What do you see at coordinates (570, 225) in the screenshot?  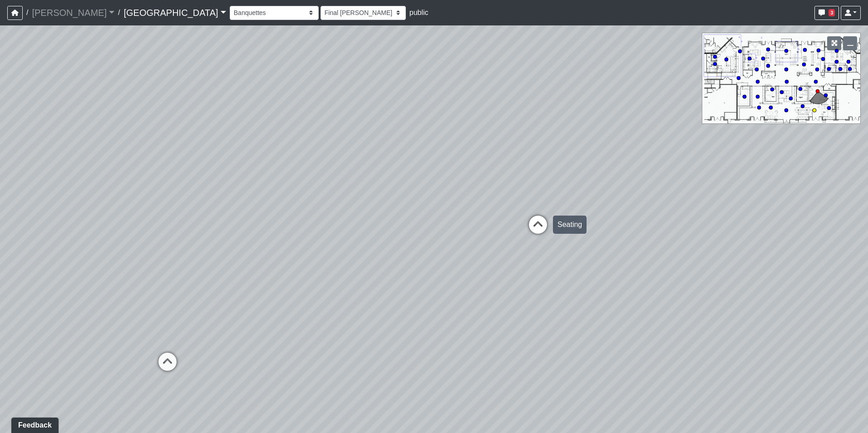 I see `div: Seating` at bounding box center [570, 225].